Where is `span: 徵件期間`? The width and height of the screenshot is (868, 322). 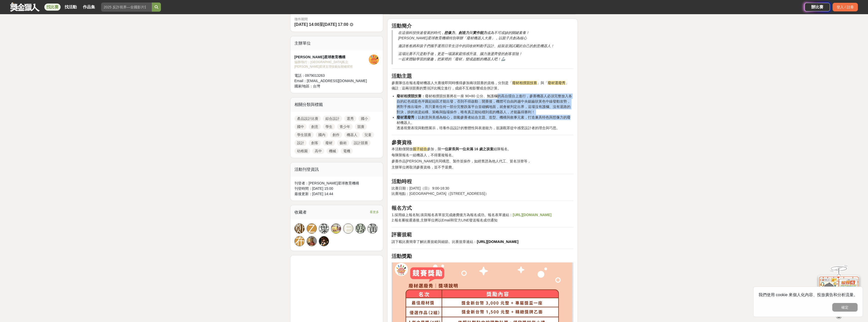 span: 徵件期間 is located at coordinates (301, 19).